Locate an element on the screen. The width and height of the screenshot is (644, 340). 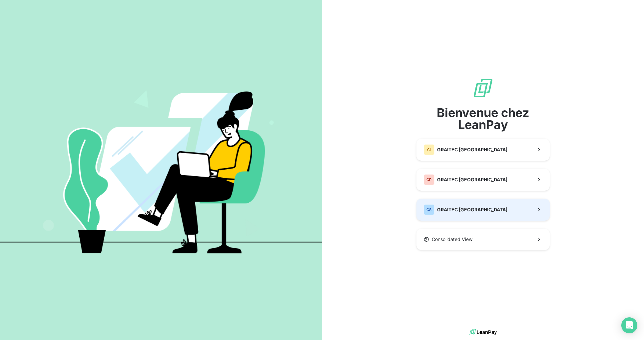
div: Open Intercom Messenger is located at coordinates (629, 326).